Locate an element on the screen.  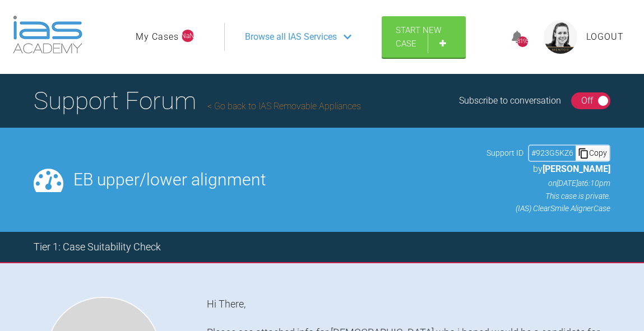
div: Subscribe to conversation is located at coordinates (510, 101).